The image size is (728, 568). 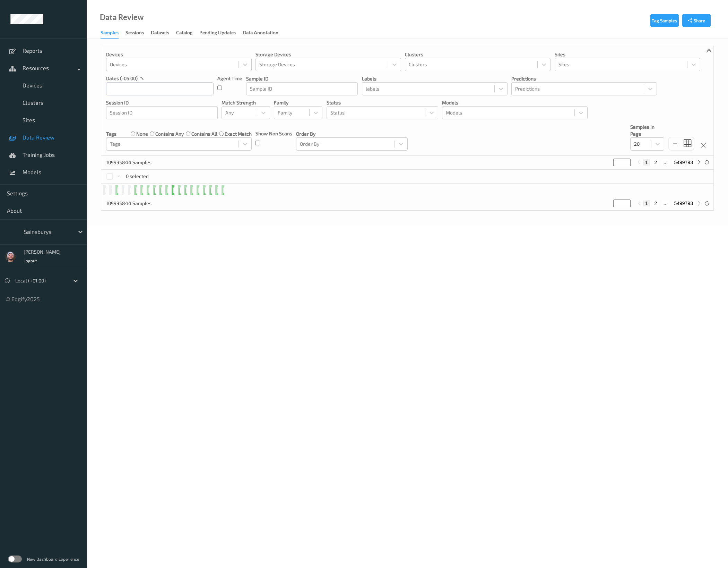 I want to click on p: Clusters, so click(x=477, y=54).